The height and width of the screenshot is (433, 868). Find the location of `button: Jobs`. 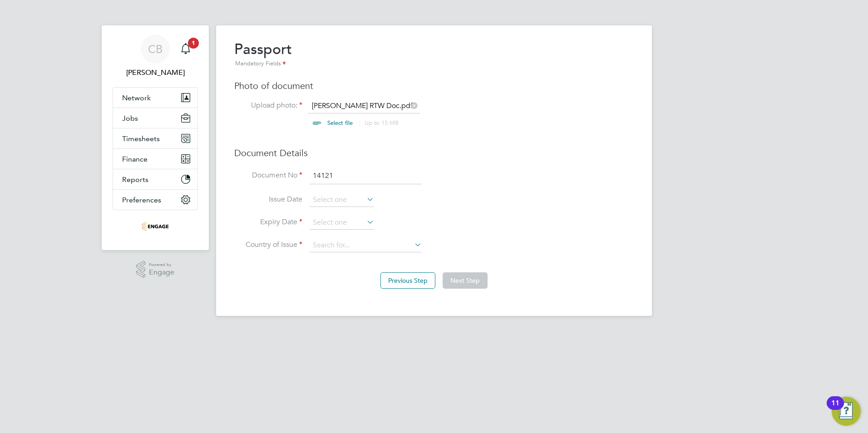

button: Jobs is located at coordinates (155, 118).